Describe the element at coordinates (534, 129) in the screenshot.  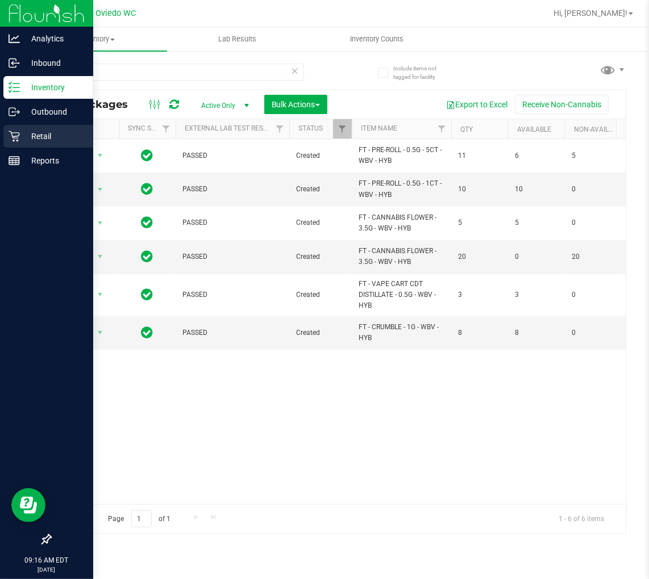
I see `a: Available` at that location.